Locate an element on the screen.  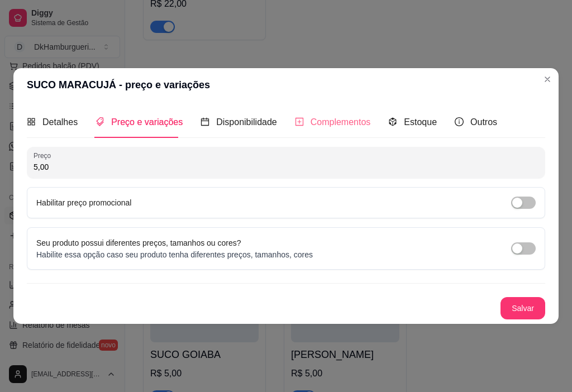
button: Salvar is located at coordinates (523, 308).